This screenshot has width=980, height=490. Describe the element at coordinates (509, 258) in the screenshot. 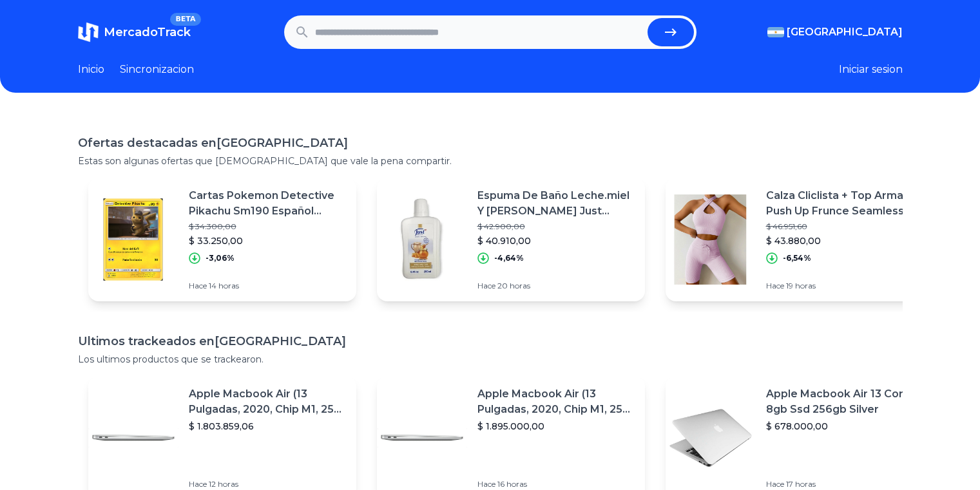

I see `p: -4,64%` at that location.